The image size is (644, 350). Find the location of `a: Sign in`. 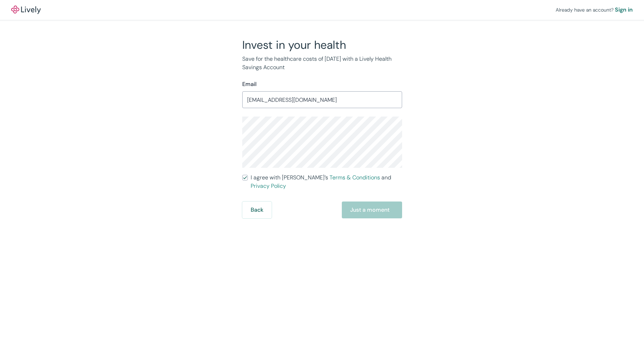

a: Sign in is located at coordinates (624, 10).